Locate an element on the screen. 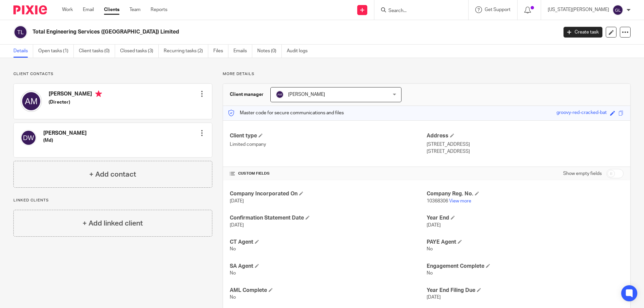  a: Create task is located at coordinates (583, 32).